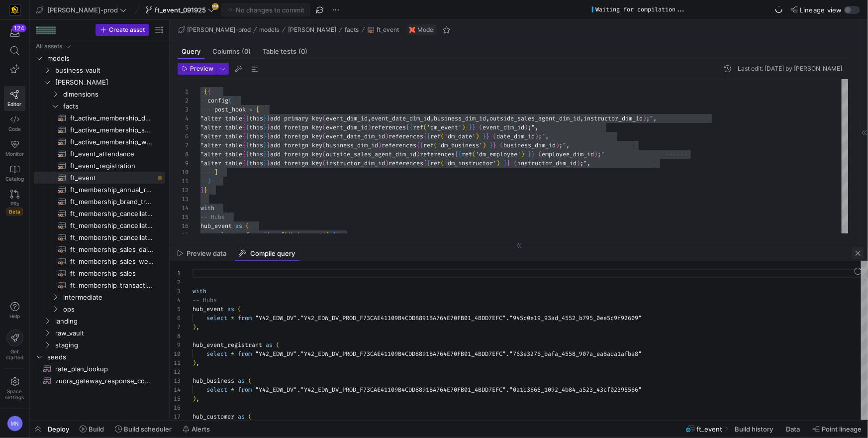 The image size is (868, 438). Describe the element at coordinates (112, 178) in the screenshot. I see `span: ft_event​​​​​​​​​​` at that location.